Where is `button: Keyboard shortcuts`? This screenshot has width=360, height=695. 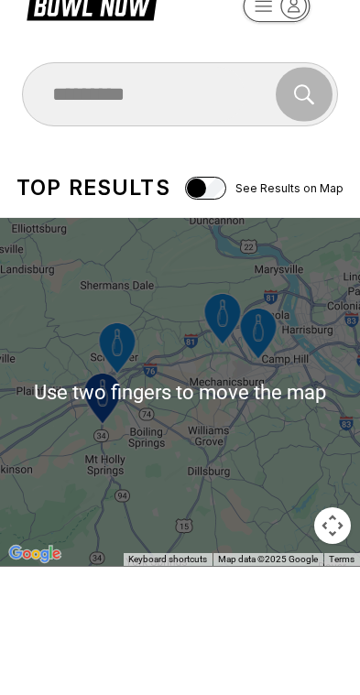 button: Keyboard shortcuts is located at coordinates (168, 560).